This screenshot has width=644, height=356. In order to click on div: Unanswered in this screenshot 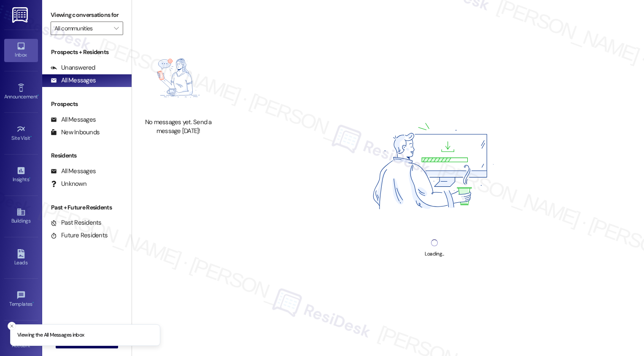, I will do `click(73, 68)`.